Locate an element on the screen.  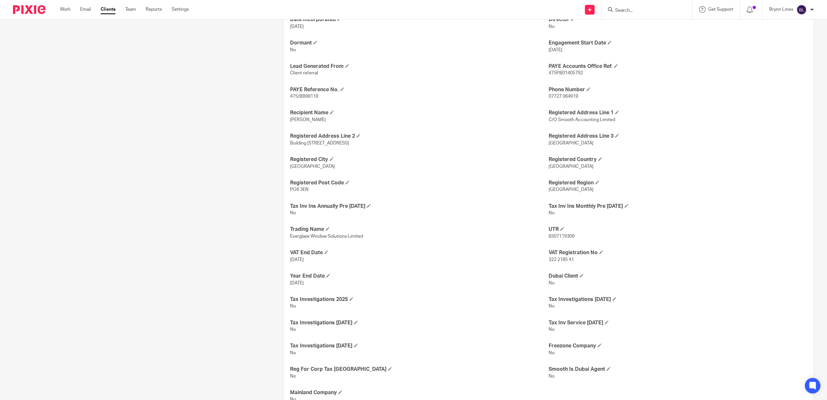
h4: Registered Address Line 1 is located at coordinates (677, 113).